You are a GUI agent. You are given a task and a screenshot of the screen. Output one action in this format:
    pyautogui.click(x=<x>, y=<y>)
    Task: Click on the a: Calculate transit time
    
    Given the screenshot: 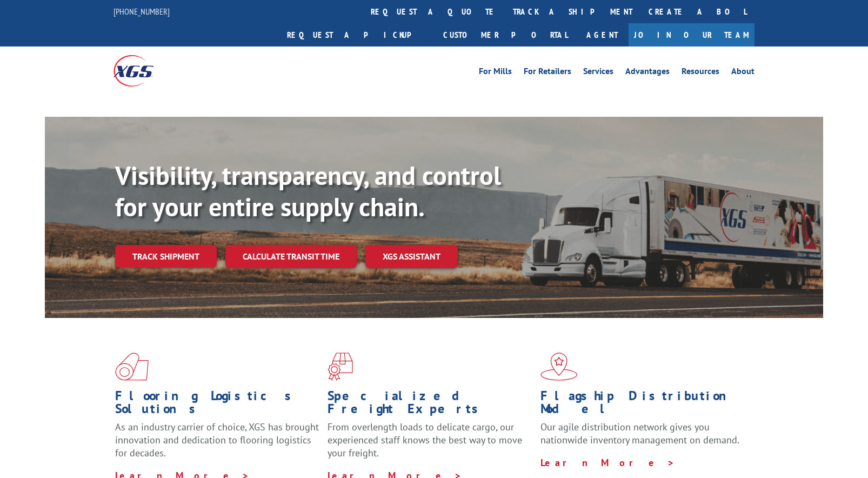 What is the action you would take?
    pyautogui.click(x=291, y=256)
    